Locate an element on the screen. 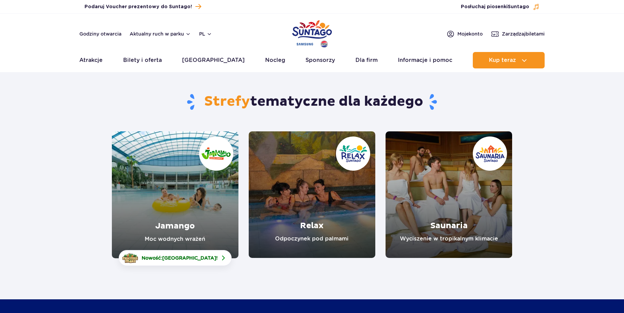  span: Zarządzaj biletami is located at coordinates (523, 34).